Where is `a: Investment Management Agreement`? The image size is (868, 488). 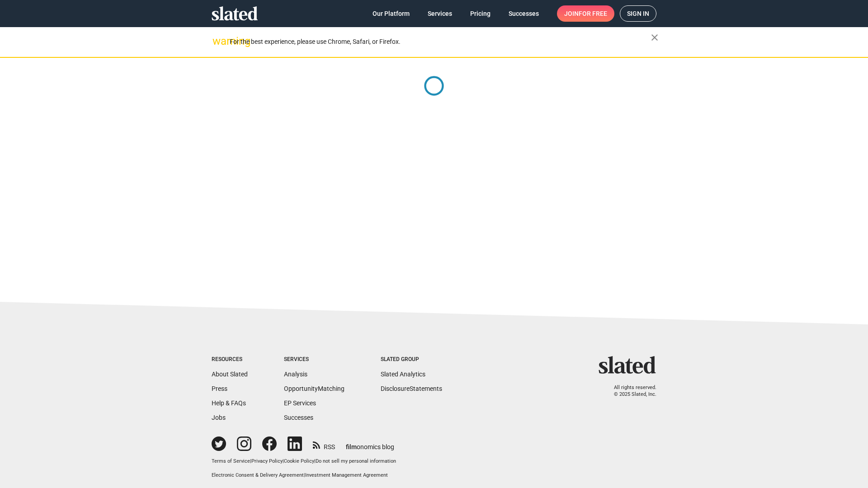 a: Investment Management Agreement is located at coordinates (346, 475).